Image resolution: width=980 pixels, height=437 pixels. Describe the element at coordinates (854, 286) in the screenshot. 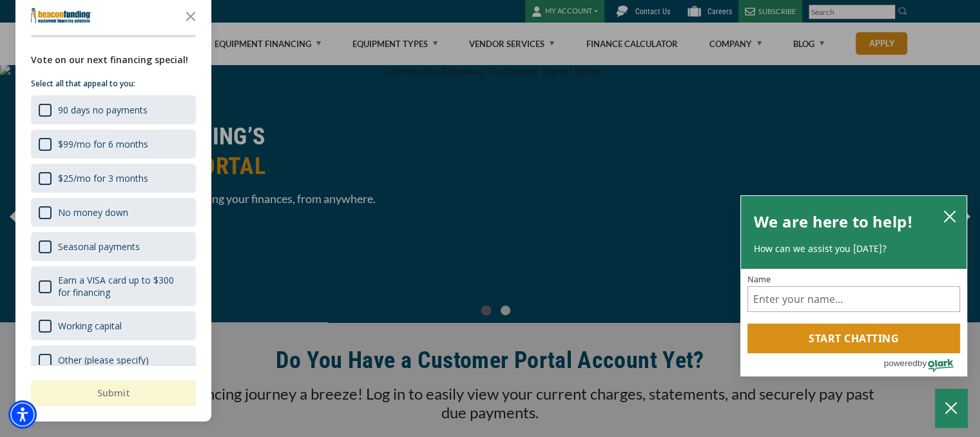

I see `div: olark chatbox` at that location.